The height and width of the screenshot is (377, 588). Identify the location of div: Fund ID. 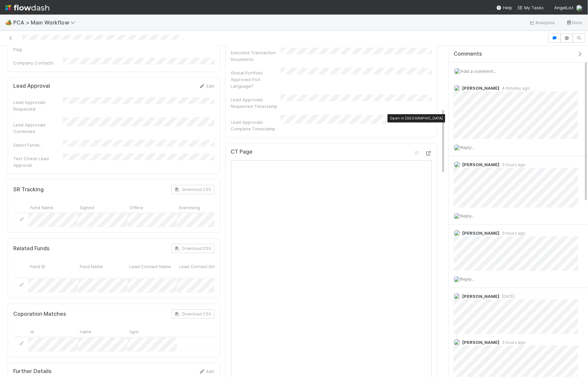
(53, 269).